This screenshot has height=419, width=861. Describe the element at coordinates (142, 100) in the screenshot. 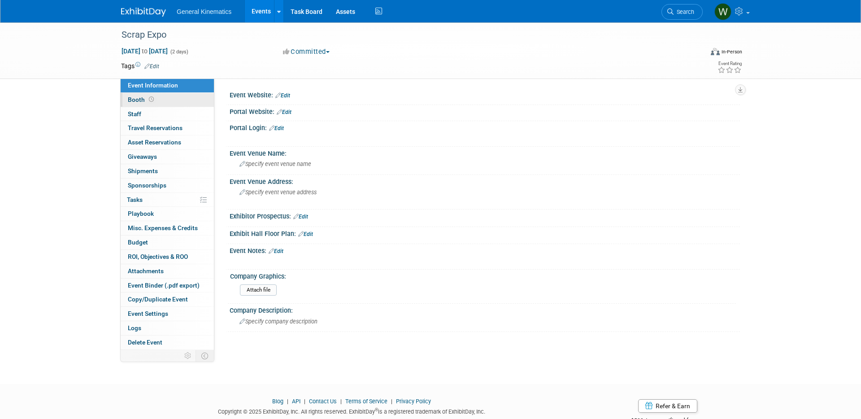

I see `span: Booth` at that location.